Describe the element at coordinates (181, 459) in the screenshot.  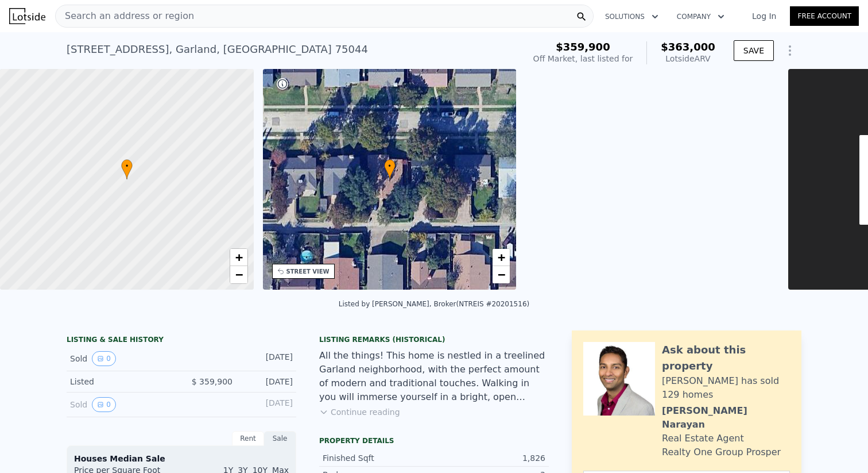
I see `div: Houses Median Sale` at that location.